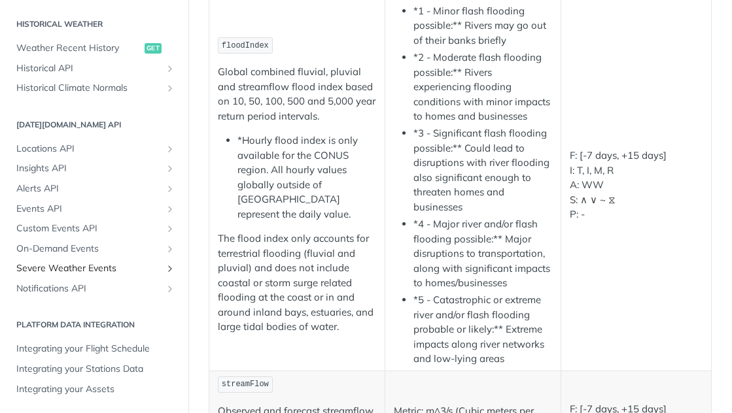 The height and width of the screenshot is (413, 732). I want to click on p: F: [-7 days, +15 days] I: T, I, M, R A: WW S: ∧ ∨ ~ ⧖ P: -, so click(636, 185).